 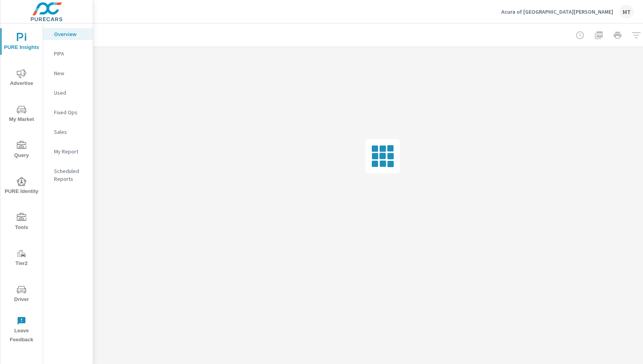 What do you see at coordinates (68, 112) in the screenshot?
I see `div: Fixed Ops` at bounding box center [68, 112].